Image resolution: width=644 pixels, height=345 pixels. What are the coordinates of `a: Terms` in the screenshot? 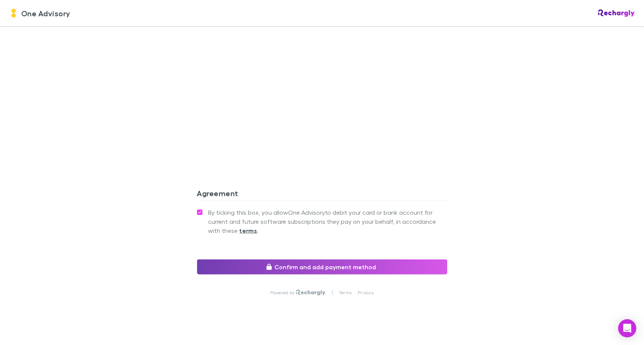 It's located at (345, 293).